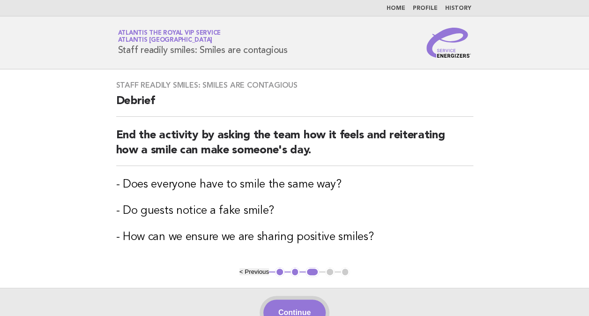 This screenshot has width=589, height=316. Describe the element at coordinates (295, 272) in the screenshot. I see `button: 2` at that location.